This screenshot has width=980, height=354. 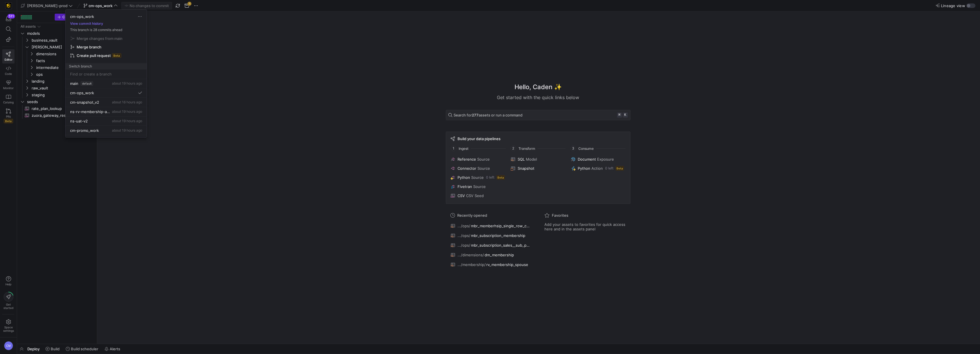 What do you see at coordinates (106, 55) in the screenshot?
I see `button: Create pull requestBeta` at bounding box center [106, 55].